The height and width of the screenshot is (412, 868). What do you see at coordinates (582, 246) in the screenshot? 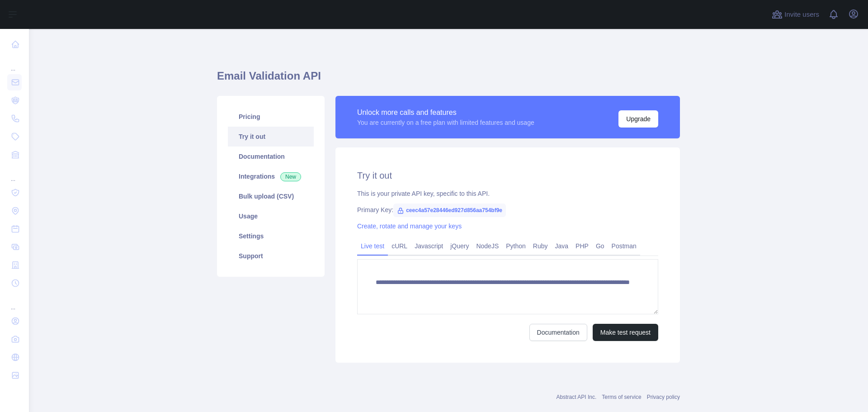
I see `a: PHP` at bounding box center [582, 246].